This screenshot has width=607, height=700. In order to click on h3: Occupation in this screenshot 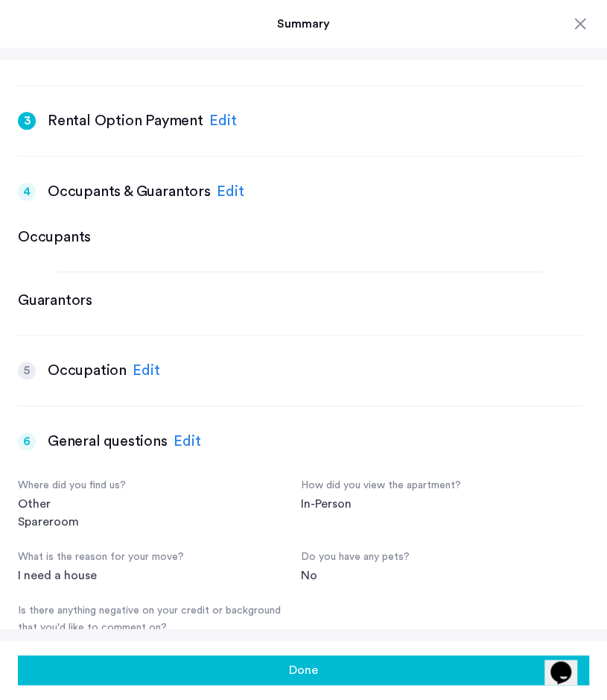, I will do `click(87, 371)`.